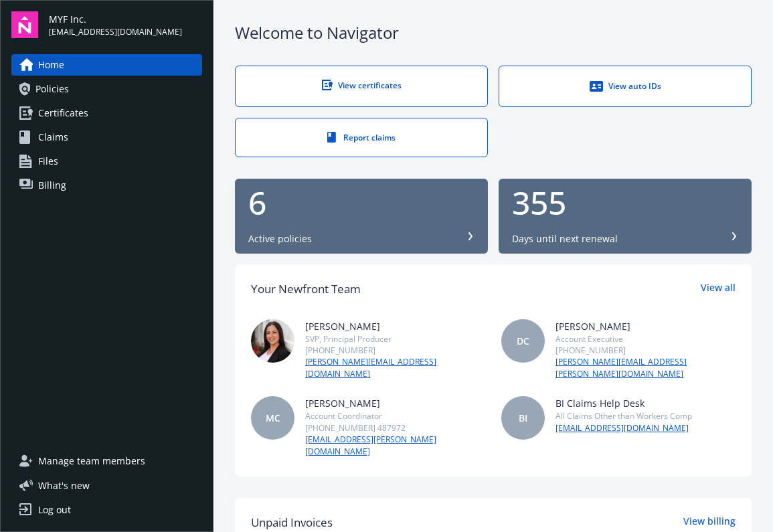 The image size is (773, 532). I want to click on div: SVP, Principal Producer, so click(395, 338).